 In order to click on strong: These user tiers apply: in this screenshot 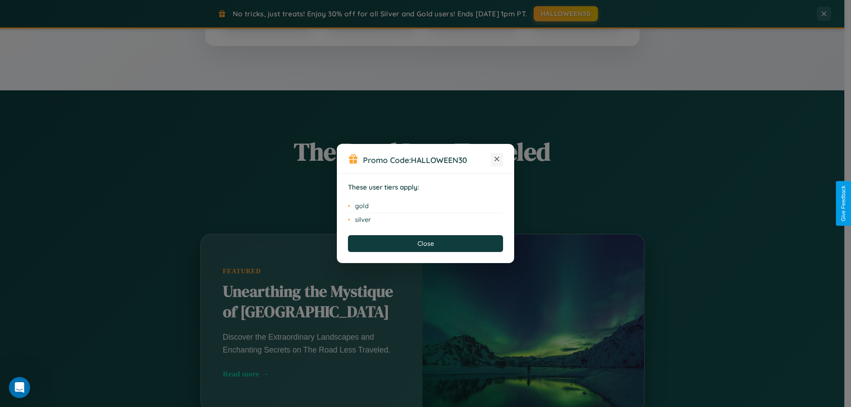, I will do `click(383, 187)`.